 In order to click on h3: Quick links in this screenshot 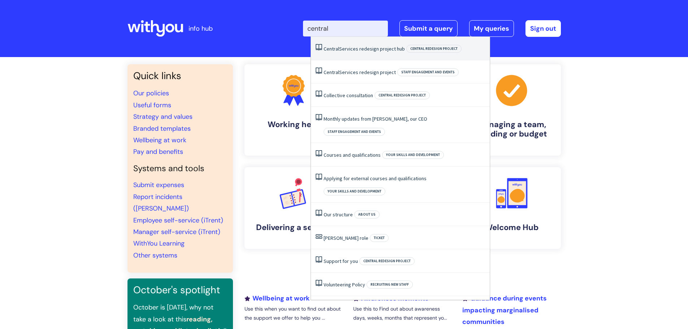, I will do `click(180, 76)`.